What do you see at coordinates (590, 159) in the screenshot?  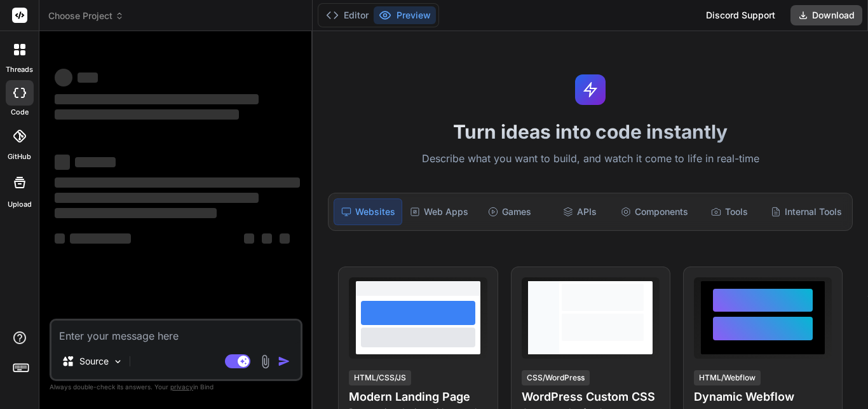 I see `p: Describe what you want to build, and watch it come to life in real-time` at bounding box center [590, 159].